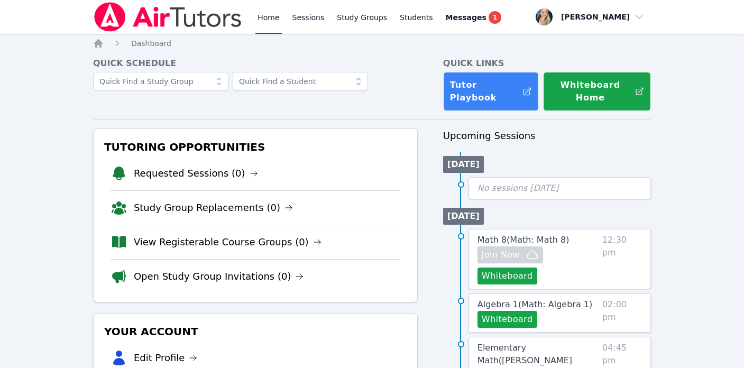  What do you see at coordinates (495, 17) in the screenshot?
I see `span: 1` at bounding box center [495, 17].